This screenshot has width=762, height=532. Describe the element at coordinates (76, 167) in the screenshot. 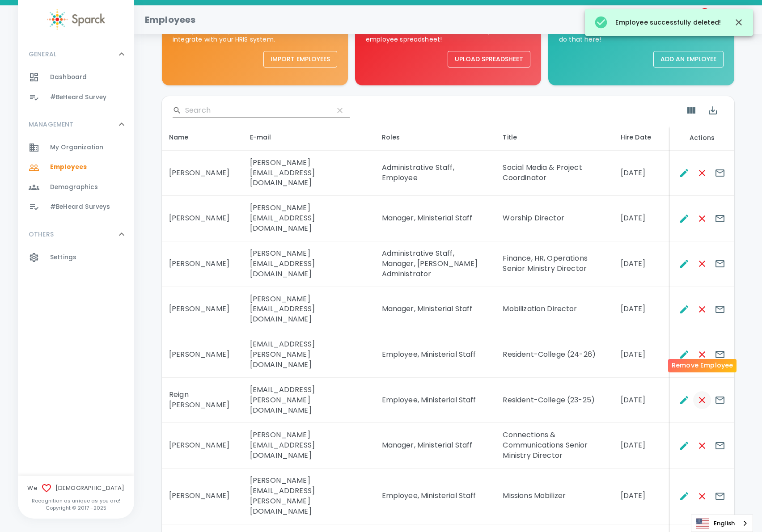

I see `a: Employees` at that location.